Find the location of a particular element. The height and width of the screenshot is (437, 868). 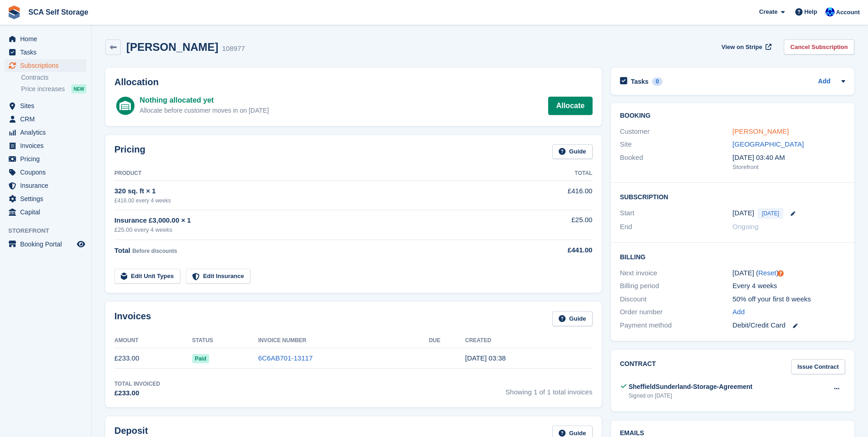

h2: Emails is located at coordinates (732, 433).